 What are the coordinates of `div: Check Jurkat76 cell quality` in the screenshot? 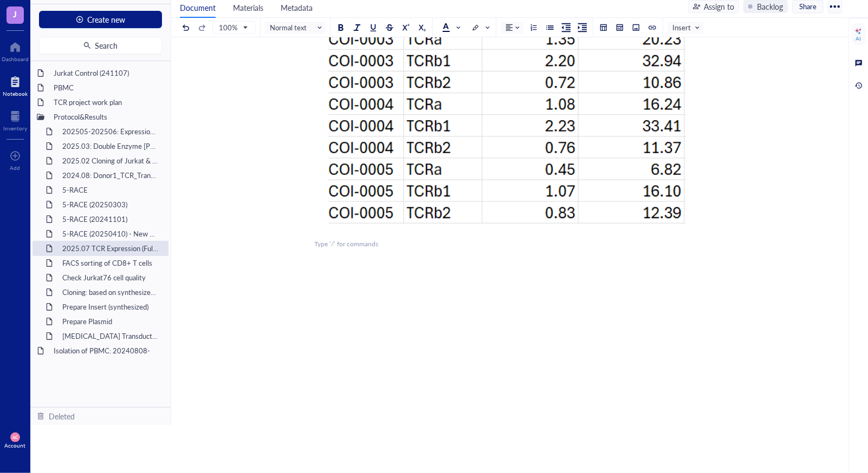 It's located at (111, 277).